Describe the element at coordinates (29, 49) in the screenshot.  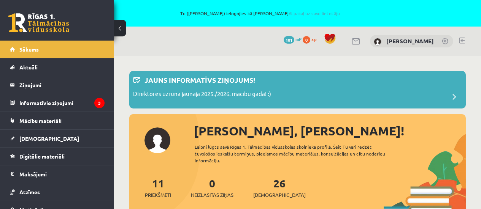
I see `span: Sākums` at that location.